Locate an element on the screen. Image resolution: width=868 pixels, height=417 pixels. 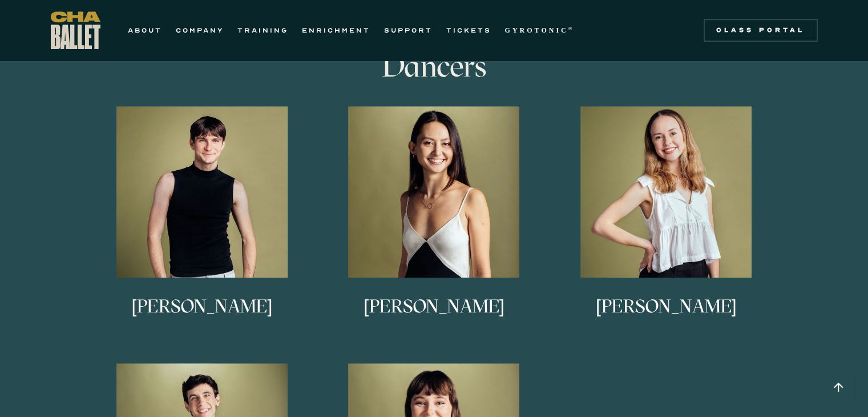
div: Class Portal is located at coordinates (761, 30).